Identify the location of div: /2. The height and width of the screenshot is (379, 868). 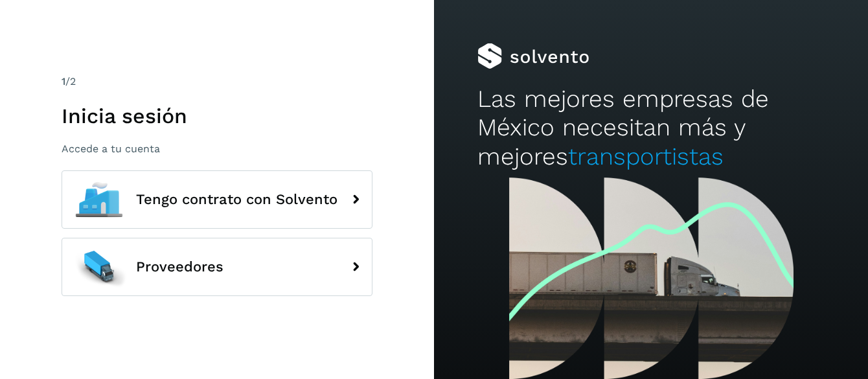
(217, 81).